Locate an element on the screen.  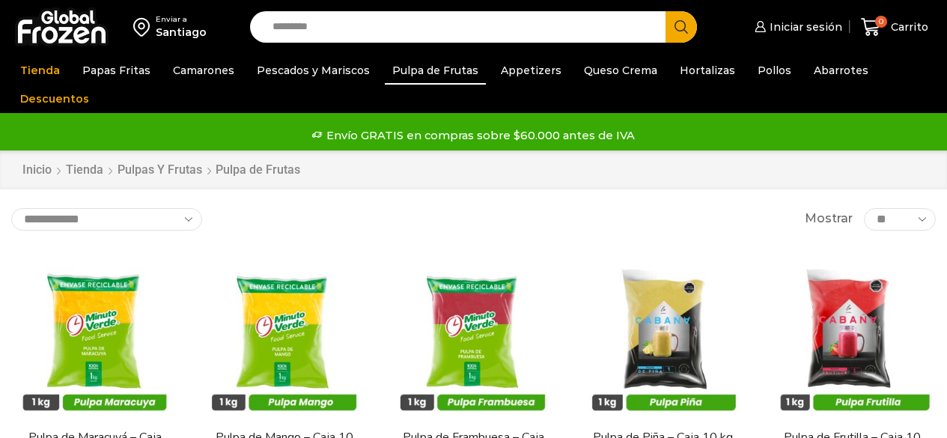
a: Camarones is located at coordinates (204, 70).